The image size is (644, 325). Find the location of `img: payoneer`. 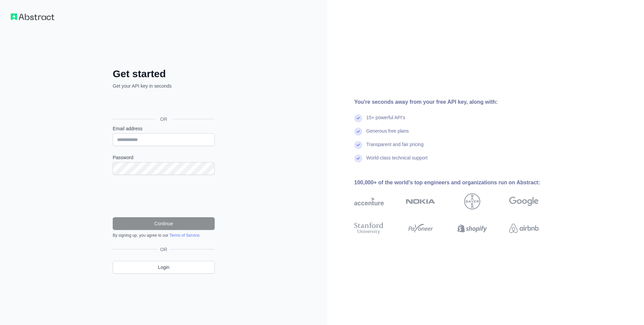

img: payoneer is located at coordinates (421, 228).